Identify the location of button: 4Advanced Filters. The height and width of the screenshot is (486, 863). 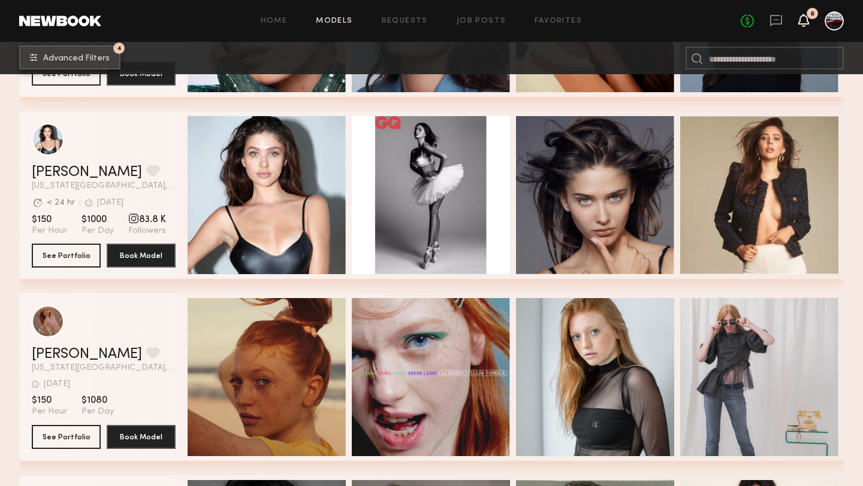
(69, 58).